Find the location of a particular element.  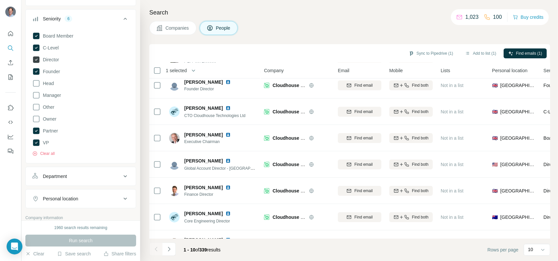

button: My lists is located at coordinates (11, 77).